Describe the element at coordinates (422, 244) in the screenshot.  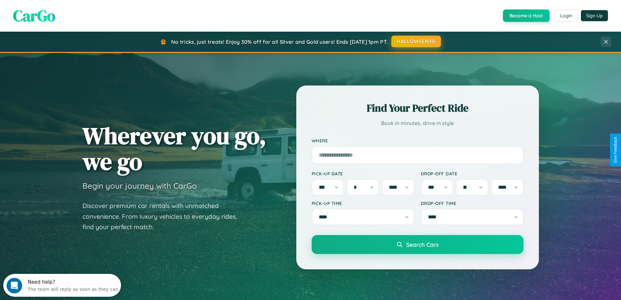
I see `span: Search Cars` at that location.